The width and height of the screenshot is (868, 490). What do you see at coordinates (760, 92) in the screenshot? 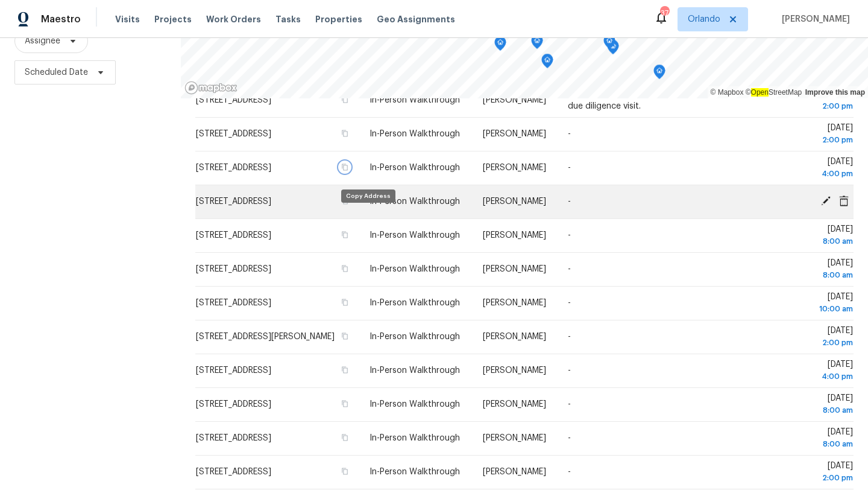
I see `ah_el_jm_1744035306855: Open` at bounding box center [760, 92].